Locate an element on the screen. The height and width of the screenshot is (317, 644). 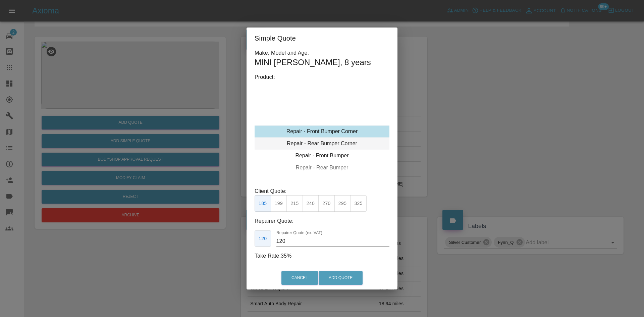
div: Repair - NSF Wing is located at coordinates (322, 180).